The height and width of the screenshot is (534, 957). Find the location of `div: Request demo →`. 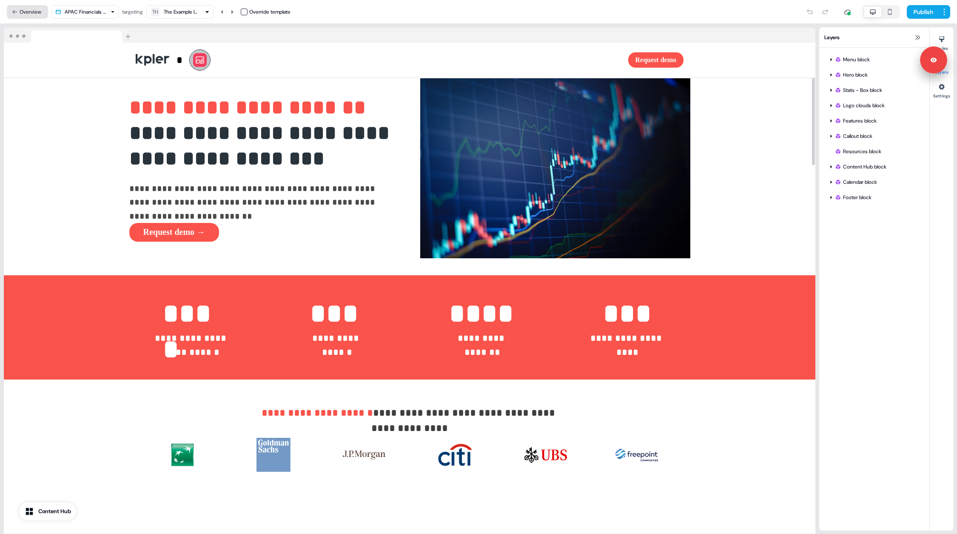

div: Request demo → is located at coordinates (264, 232).